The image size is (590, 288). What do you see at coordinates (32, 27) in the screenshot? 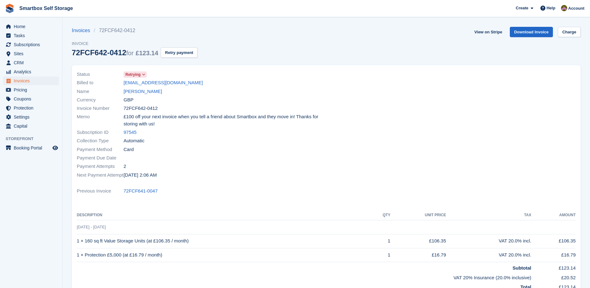
I see `span: Home` at bounding box center [32, 27].